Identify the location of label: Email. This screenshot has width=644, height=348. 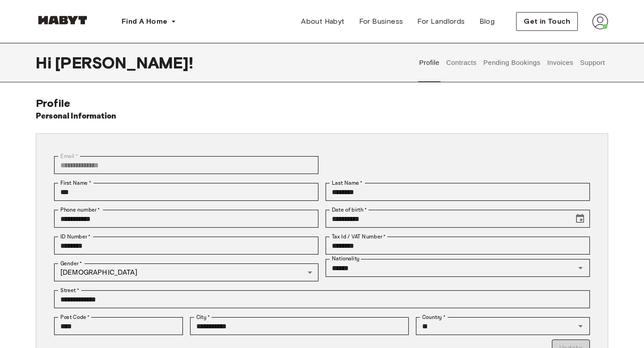
(69, 156).